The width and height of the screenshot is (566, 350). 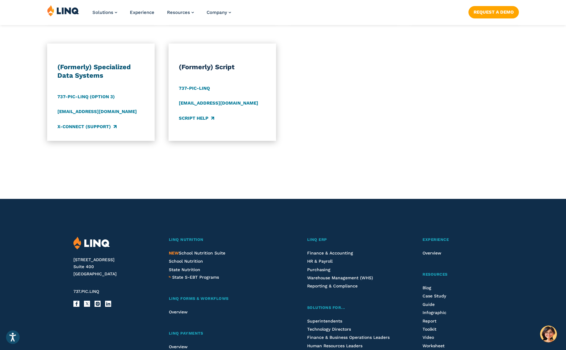 I want to click on h3: (Formerly) Script, so click(x=222, y=67).